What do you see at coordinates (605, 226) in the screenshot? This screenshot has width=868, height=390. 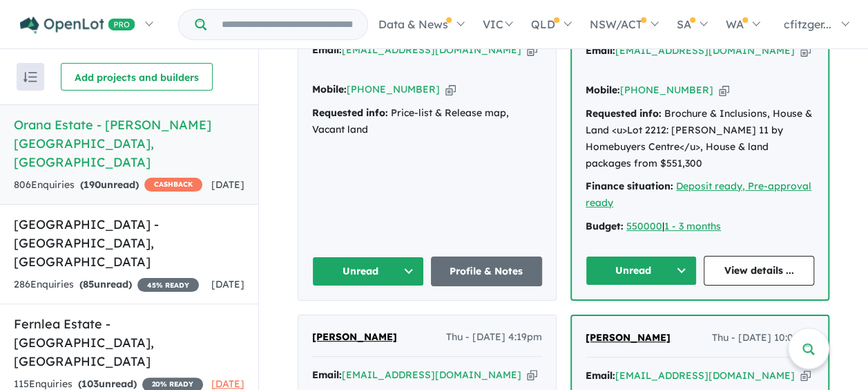 I see `strong: Budget:` at bounding box center [605, 226].